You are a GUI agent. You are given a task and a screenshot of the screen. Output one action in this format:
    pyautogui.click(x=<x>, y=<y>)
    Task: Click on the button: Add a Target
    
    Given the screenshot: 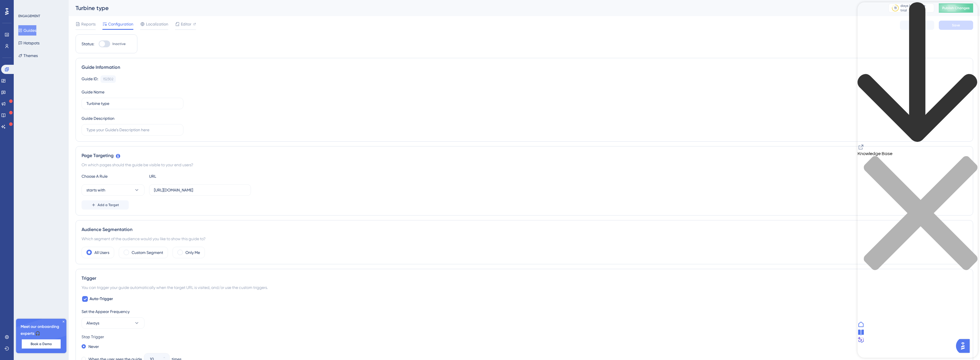 What is the action you would take?
    pyautogui.click(x=105, y=205)
    